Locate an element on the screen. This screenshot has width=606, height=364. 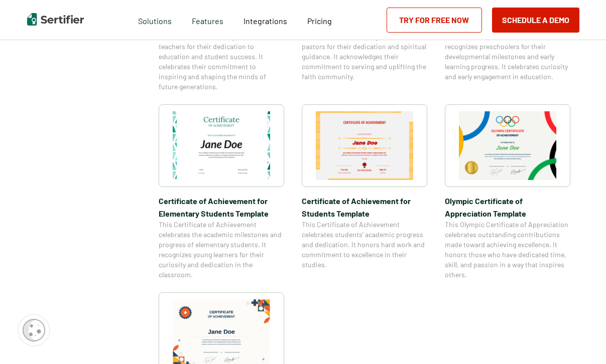
span: This Certificate of Recognition honors teachers for their dedication to education and student suc... is located at coordinates (221, 62).